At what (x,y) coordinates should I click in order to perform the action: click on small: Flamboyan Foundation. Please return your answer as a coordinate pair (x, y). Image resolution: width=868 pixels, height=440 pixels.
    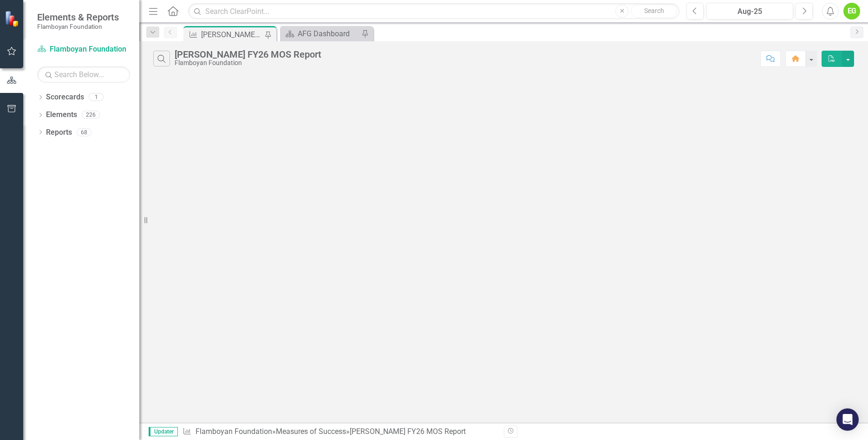
    Looking at the image, I should click on (78, 27).